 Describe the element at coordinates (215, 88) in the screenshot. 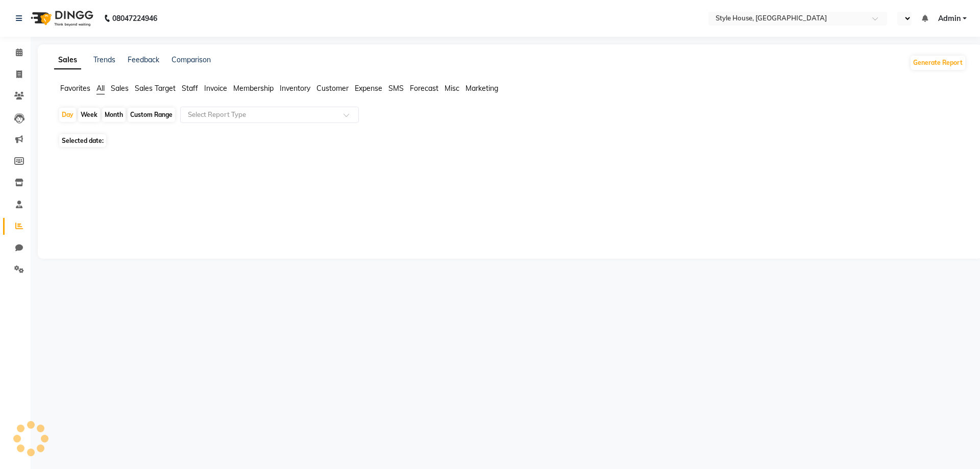

I see `span: Invoice` at that location.